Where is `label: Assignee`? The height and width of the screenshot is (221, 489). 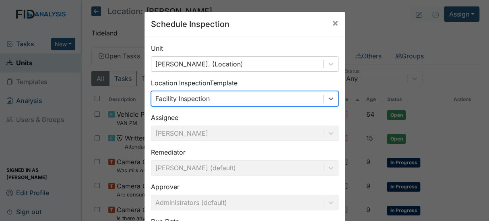
label: Assignee is located at coordinates (165, 118).